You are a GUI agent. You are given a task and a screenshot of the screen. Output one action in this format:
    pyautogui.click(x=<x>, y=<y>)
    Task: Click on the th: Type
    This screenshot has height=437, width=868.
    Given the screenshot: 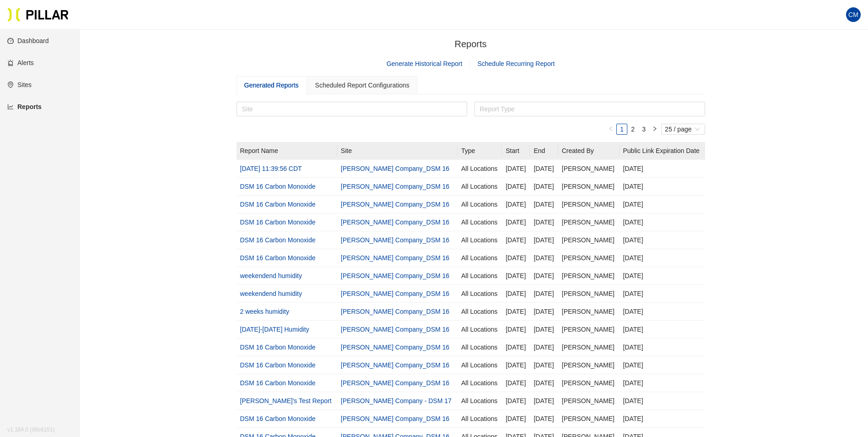 What is the action you would take?
    pyautogui.click(x=480, y=151)
    